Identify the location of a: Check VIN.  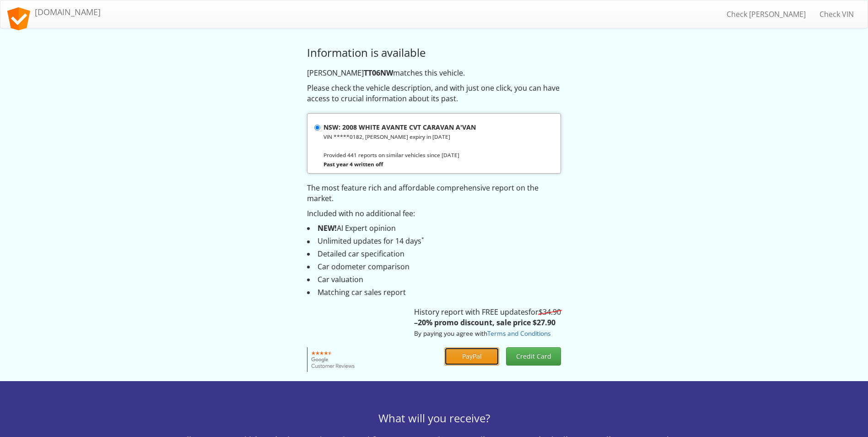
(836, 14).